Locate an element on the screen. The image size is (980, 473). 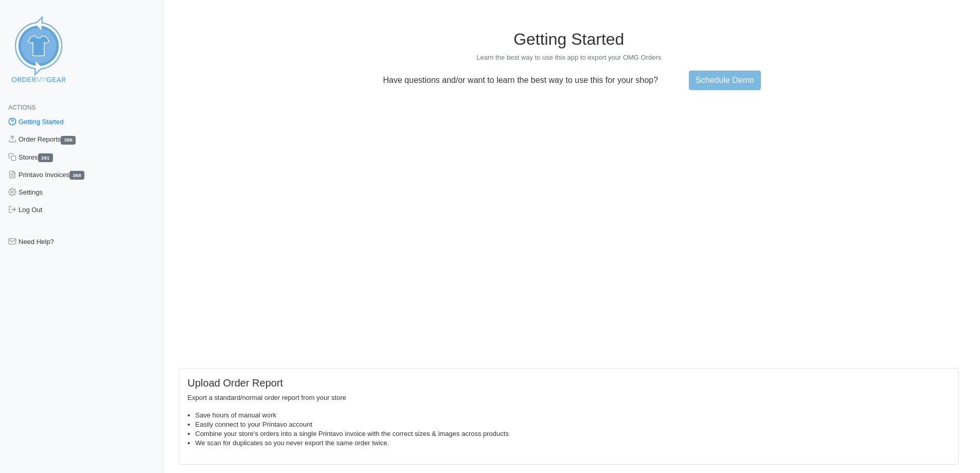
h1: Getting Started is located at coordinates (569, 39).